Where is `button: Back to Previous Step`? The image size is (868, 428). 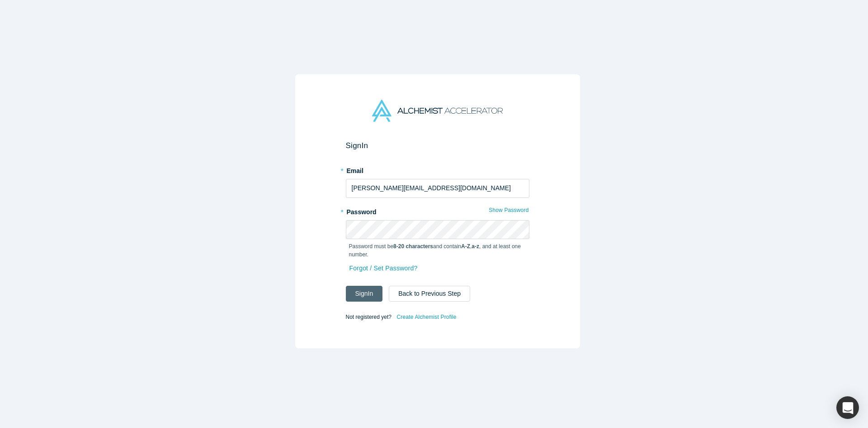 button: Back to Previous Step is located at coordinates (430, 293).